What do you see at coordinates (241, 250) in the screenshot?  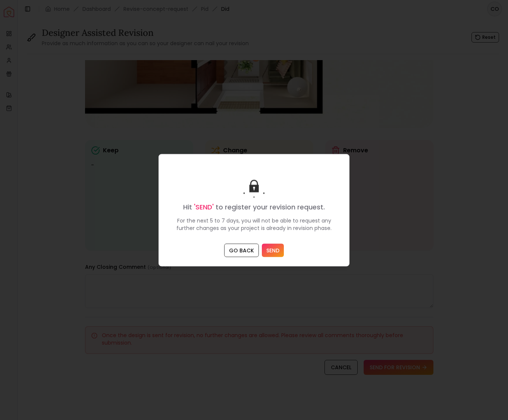 I see `button: GO BACK` at bounding box center [241, 250].